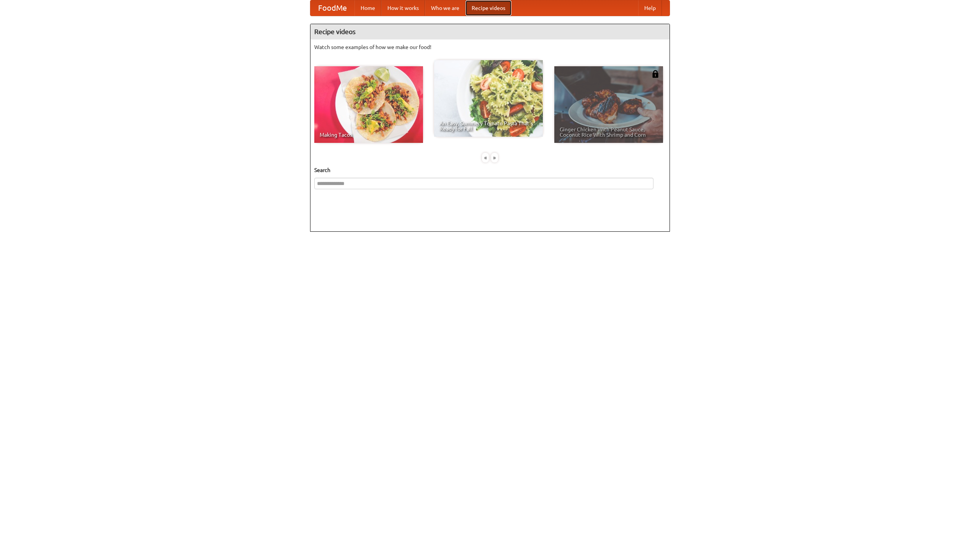  Describe the element at coordinates (490, 47) in the screenshot. I see `p: Watch some examples of how we make our food!` at that location.